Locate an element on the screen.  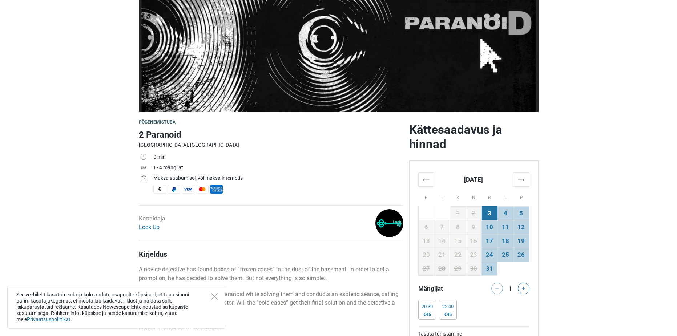
td: 21 is located at coordinates (442, 255).